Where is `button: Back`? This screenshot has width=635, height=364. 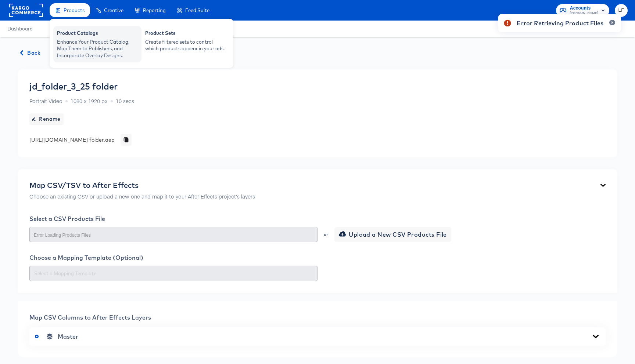
button: Back is located at coordinates (30, 53).